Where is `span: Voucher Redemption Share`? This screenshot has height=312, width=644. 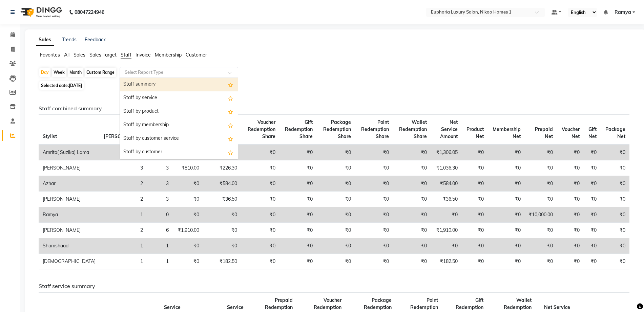 span: Voucher Redemption Share is located at coordinates (261, 129).